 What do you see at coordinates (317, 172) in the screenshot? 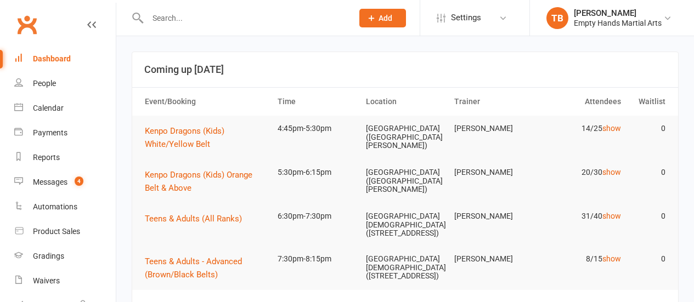
I see `td: 5:30pm-6:15pm` at bounding box center [317, 172].